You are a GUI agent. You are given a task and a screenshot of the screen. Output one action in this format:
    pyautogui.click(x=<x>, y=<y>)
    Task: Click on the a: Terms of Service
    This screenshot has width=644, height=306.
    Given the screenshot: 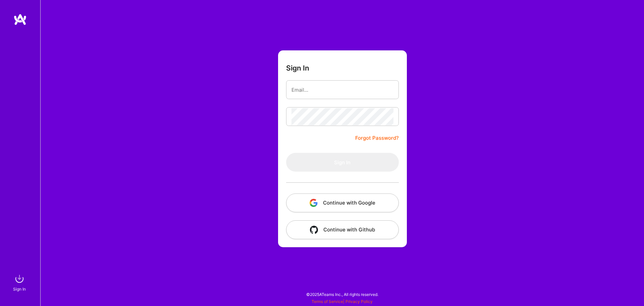 What is the action you would take?
    pyautogui.click(x=327, y=301)
    